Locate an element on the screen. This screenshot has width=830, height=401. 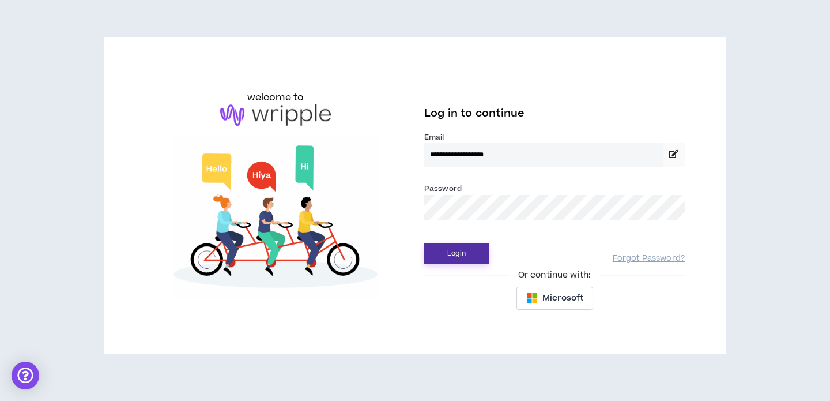
button: Microsoft is located at coordinates (555, 298).